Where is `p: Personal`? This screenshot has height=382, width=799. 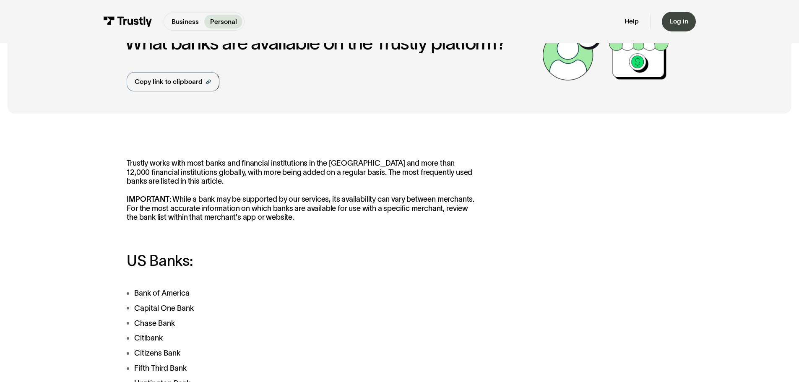
p: Personal is located at coordinates (224, 22).